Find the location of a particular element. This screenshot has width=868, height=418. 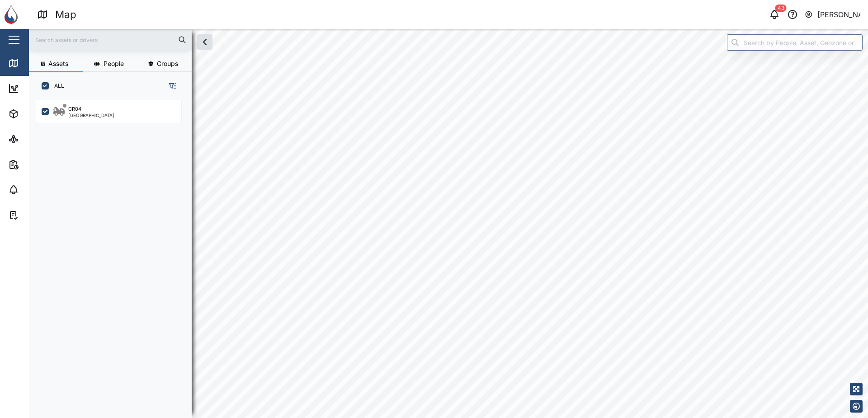

div: Assets is located at coordinates (38, 114).